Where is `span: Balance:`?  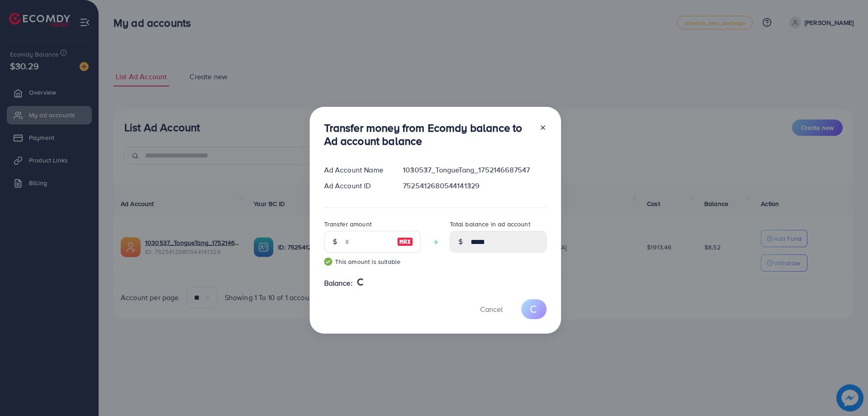
span: Balance: is located at coordinates (338, 283).